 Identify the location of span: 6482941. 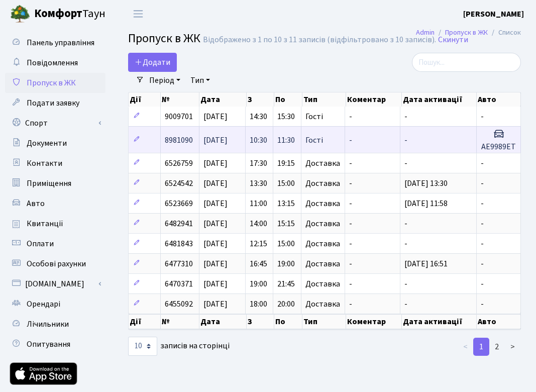
(179, 224).